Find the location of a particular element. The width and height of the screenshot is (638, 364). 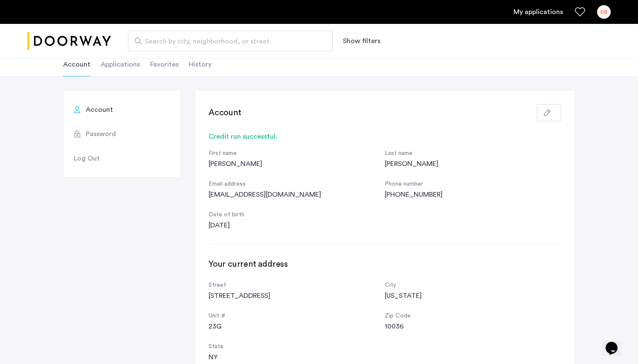

button: Show or hide filters is located at coordinates (362, 41).